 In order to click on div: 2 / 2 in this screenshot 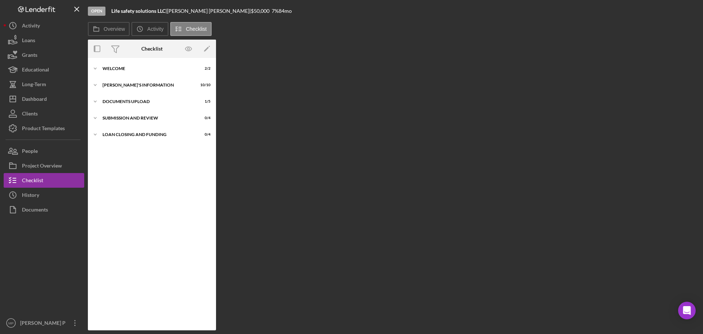, I will do `click(204, 68)`.